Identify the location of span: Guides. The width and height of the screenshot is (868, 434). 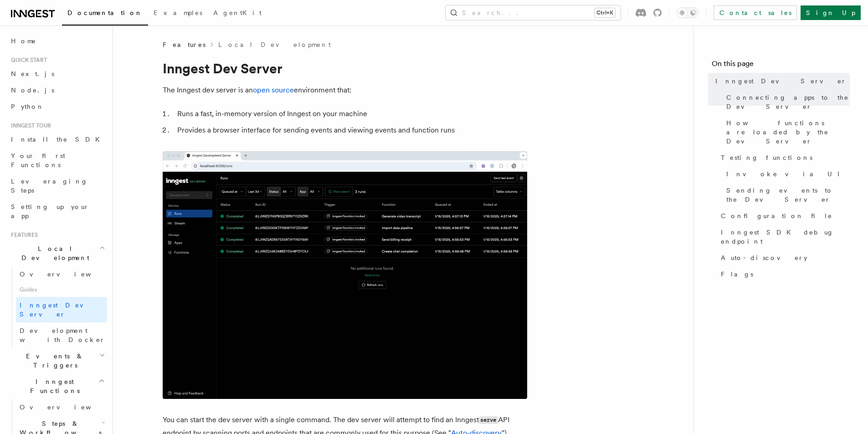
(62, 289).